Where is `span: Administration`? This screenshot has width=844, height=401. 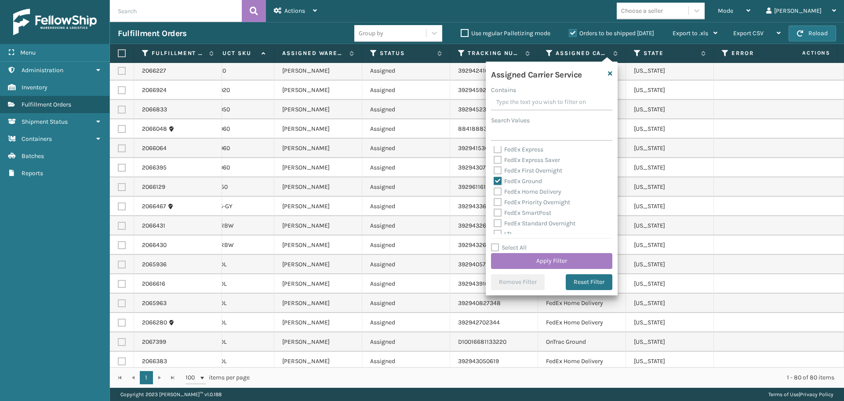
span: Administration is located at coordinates (42, 70).